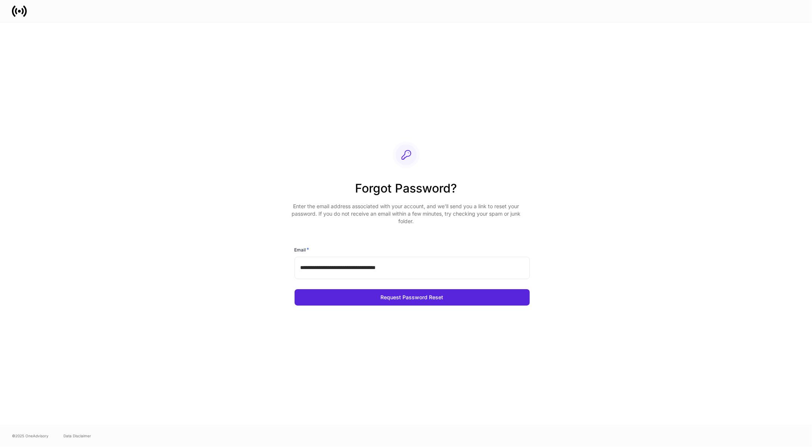 The height and width of the screenshot is (447, 812). Describe the element at coordinates (412, 297) in the screenshot. I see `div: Request Password Reset` at that location.